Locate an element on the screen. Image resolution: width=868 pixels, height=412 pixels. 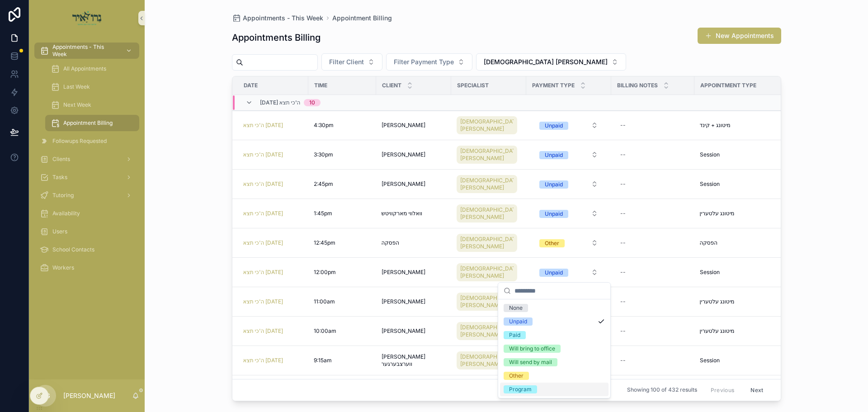
a: 12:45pm is located at coordinates (342, 243).